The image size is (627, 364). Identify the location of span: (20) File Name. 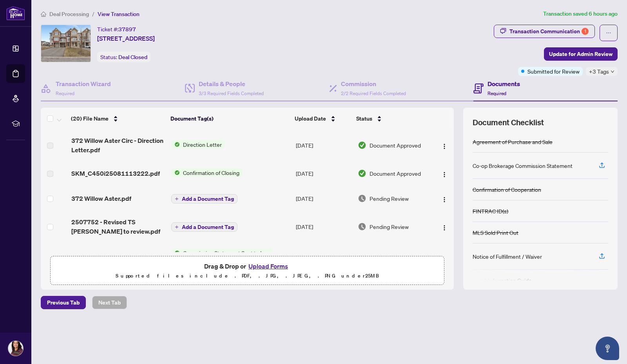
(90, 119).